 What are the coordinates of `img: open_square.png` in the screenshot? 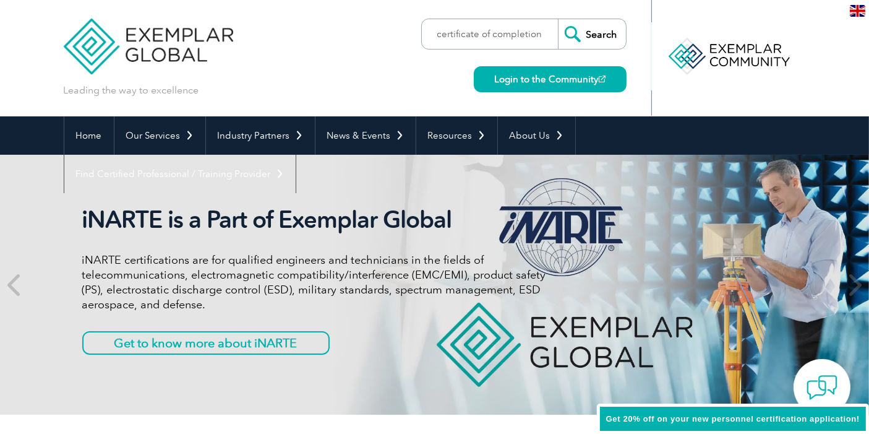 It's located at (602, 79).